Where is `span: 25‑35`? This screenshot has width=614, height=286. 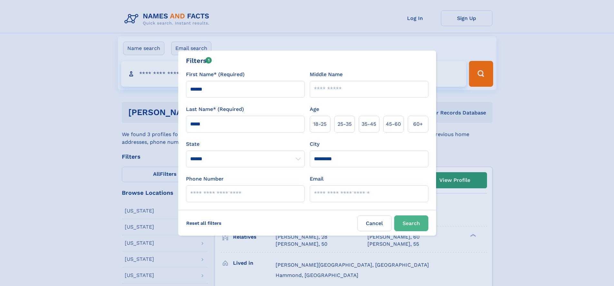
span: 25‑35 is located at coordinates (344, 124).